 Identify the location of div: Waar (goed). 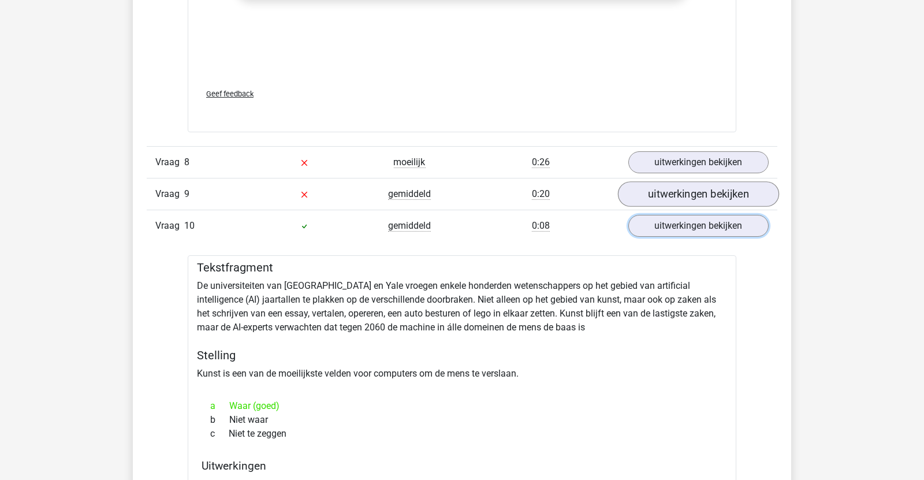
(462, 406).